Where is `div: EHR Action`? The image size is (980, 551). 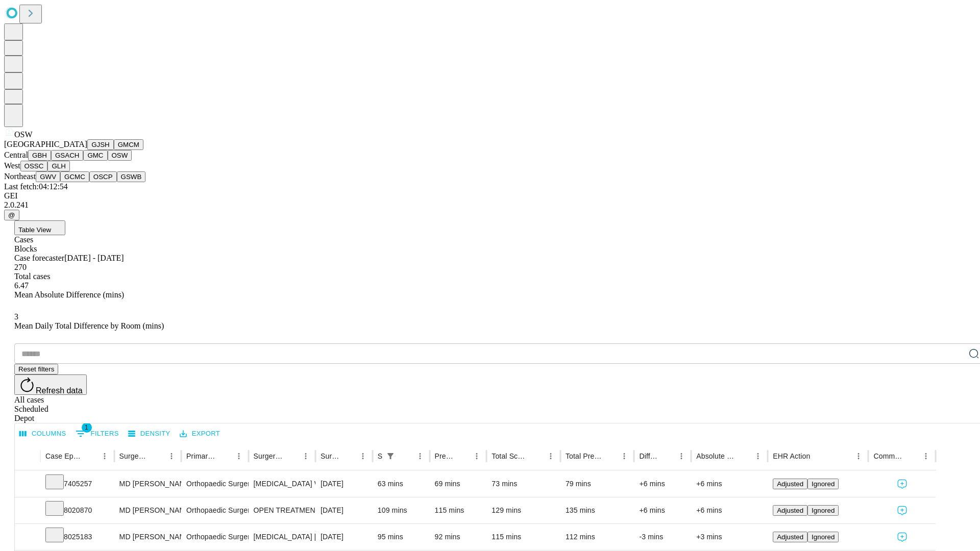
div: EHR Action is located at coordinates (791, 457).